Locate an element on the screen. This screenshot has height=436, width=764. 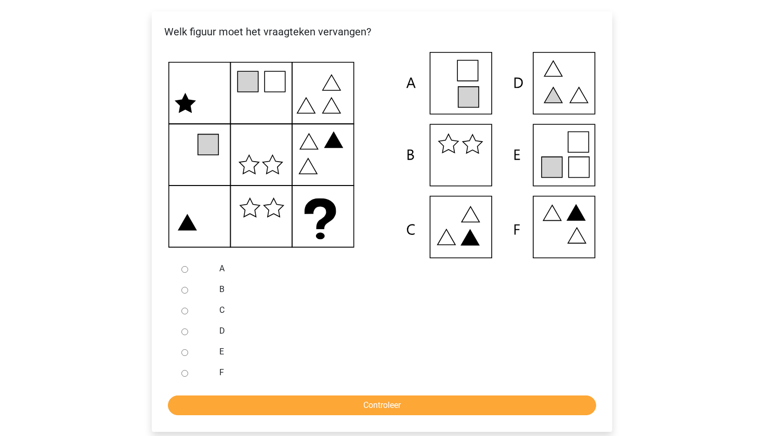
label: C is located at coordinates (399, 310).